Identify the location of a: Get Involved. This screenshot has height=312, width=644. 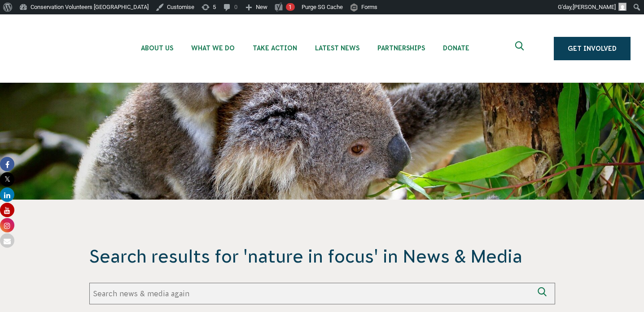
(592, 49).